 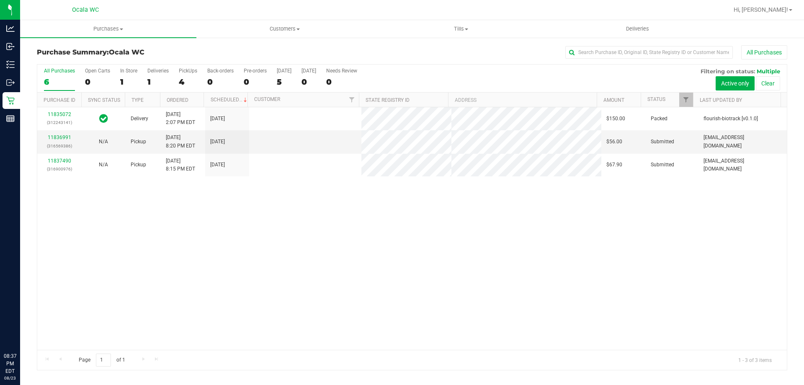 What do you see at coordinates (59, 82) in the screenshot?
I see `div: 6` at bounding box center [59, 82].